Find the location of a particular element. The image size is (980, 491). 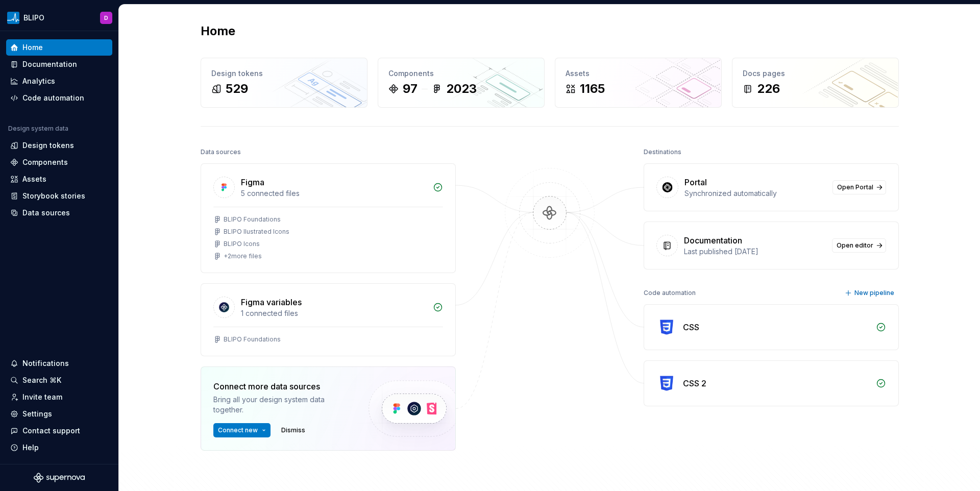

a: Components is located at coordinates (59, 162).